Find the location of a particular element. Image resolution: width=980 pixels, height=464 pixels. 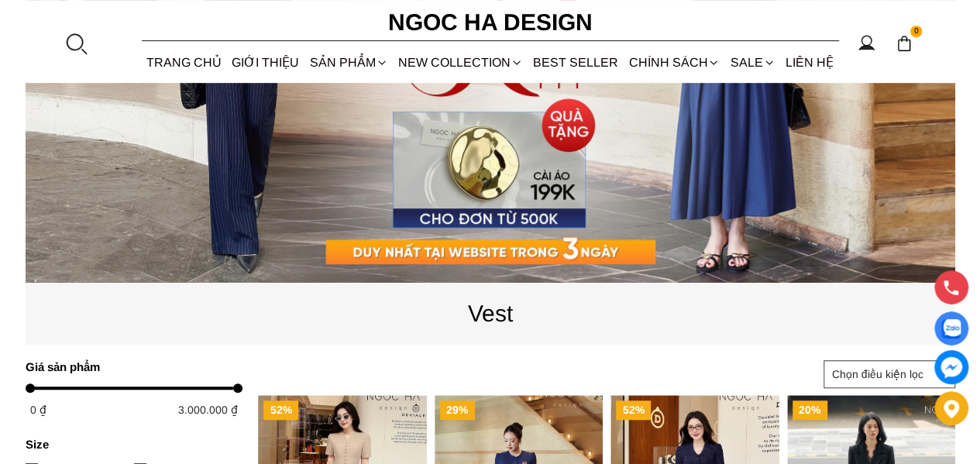

span: 0 ₫ is located at coordinates (38, 410).